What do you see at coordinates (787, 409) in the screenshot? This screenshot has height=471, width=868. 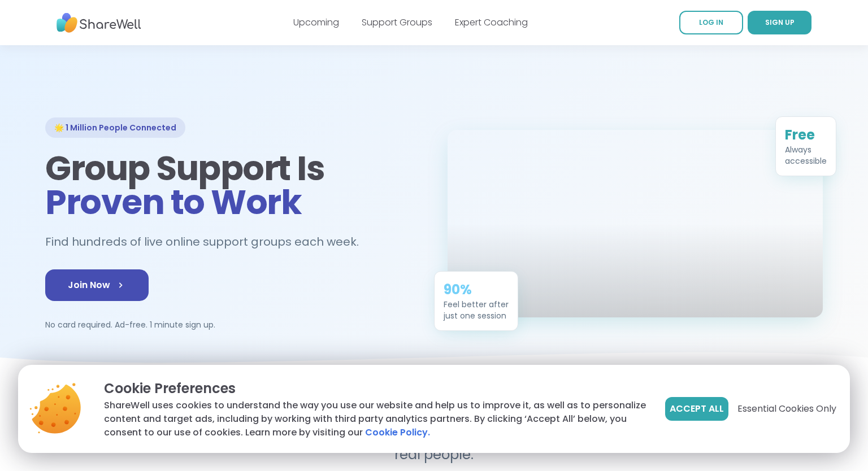 I see `span: Essential Cookies Only` at bounding box center [787, 409].